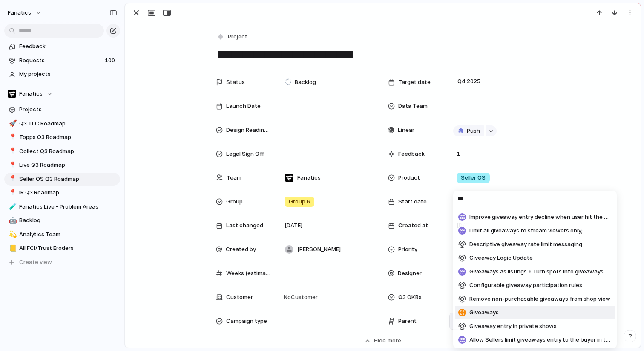 Image resolution: width=644 pixels, height=351 pixels. Describe the element at coordinates (484, 313) in the screenshot. I see `span: Giveaways` at that location.